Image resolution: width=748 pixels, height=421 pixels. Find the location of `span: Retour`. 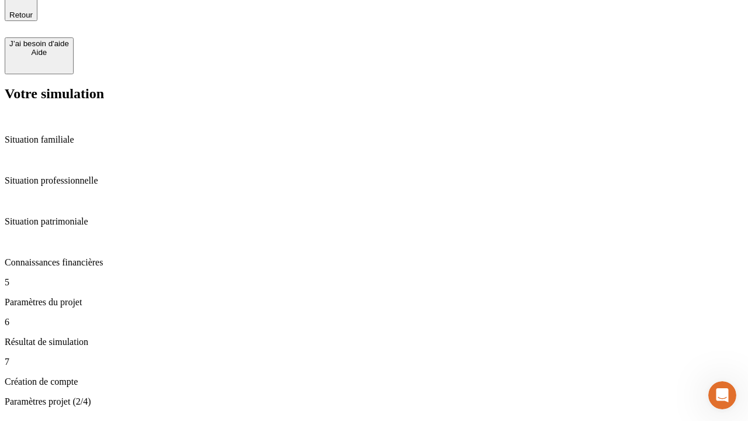

span: Retour is located at coordinates (21, 15).